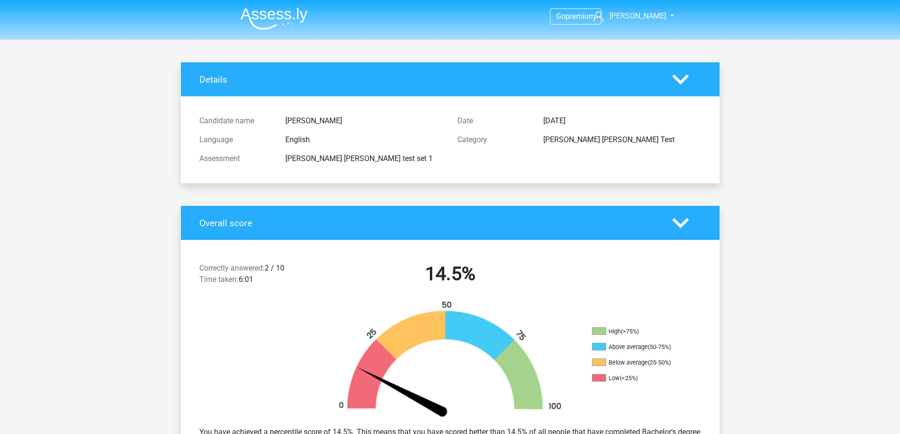 The image size is (900, 434). I want to click on div: (>75%), so click(630, 331).